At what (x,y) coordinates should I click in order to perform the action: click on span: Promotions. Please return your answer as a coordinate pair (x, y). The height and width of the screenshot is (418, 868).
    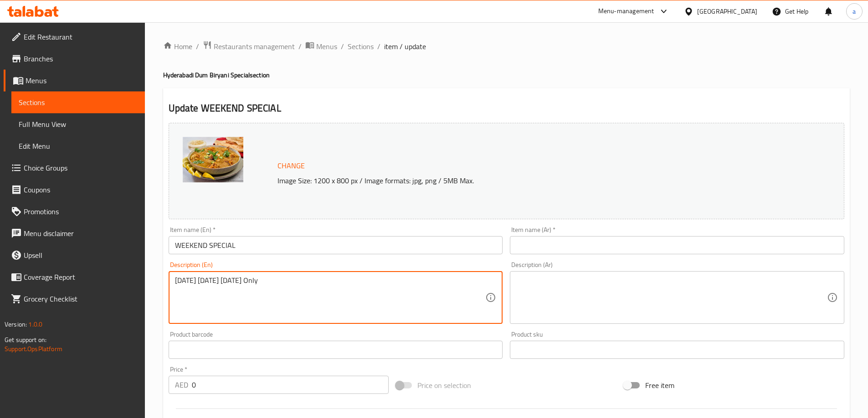
    Looking at the image, I should click on (81, 211).